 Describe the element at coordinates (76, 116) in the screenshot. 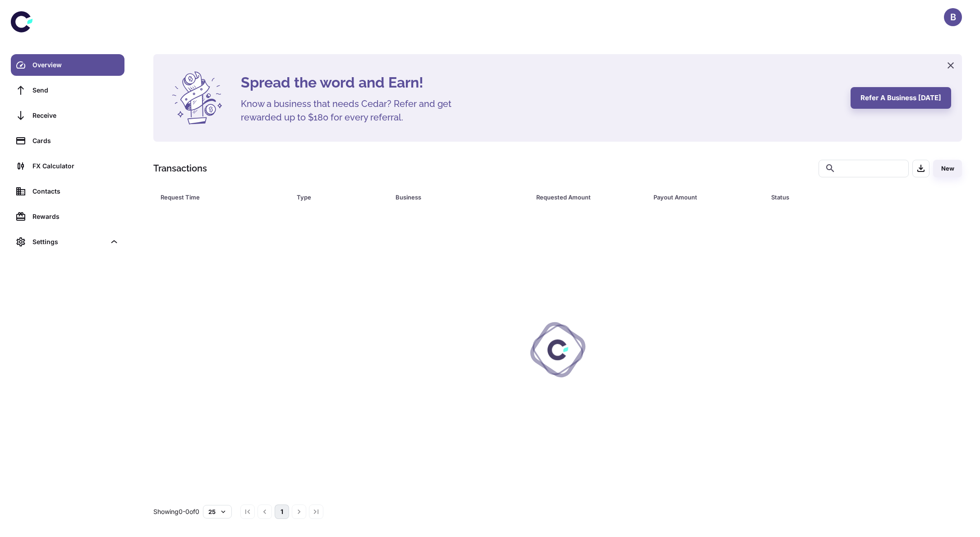

I see `div: Receive` at that location.